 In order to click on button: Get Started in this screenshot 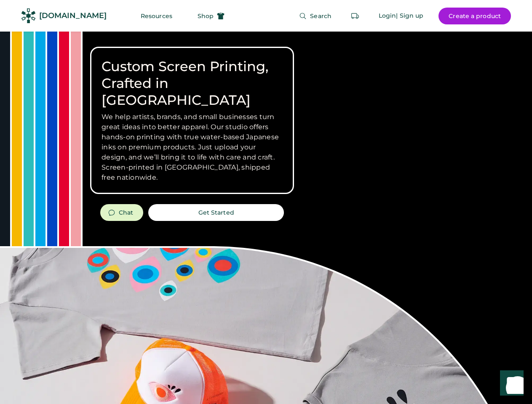, I will do `click(216, 212)`.